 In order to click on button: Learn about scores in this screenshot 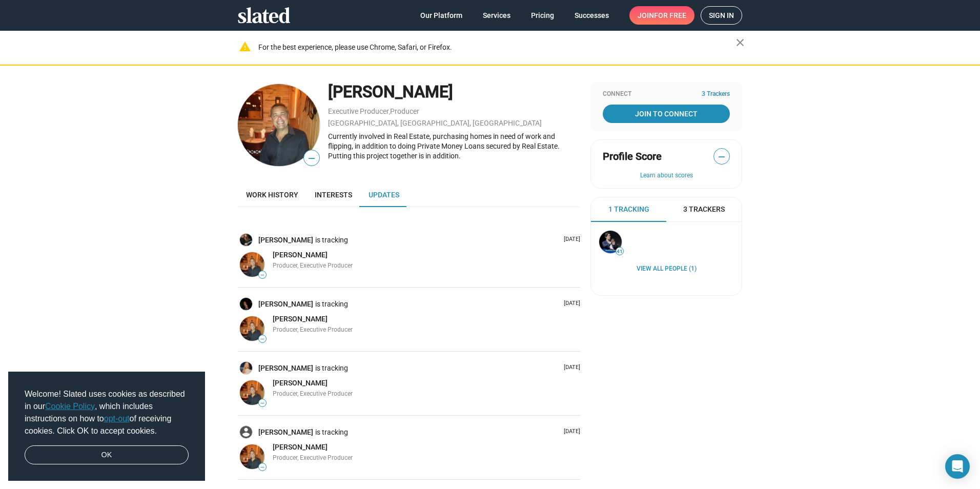, I will do `click(666, 176)`.